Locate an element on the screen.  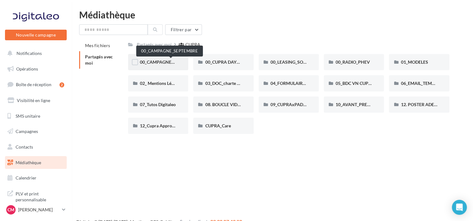
a: Contacts is located at coordinates (36, 147).